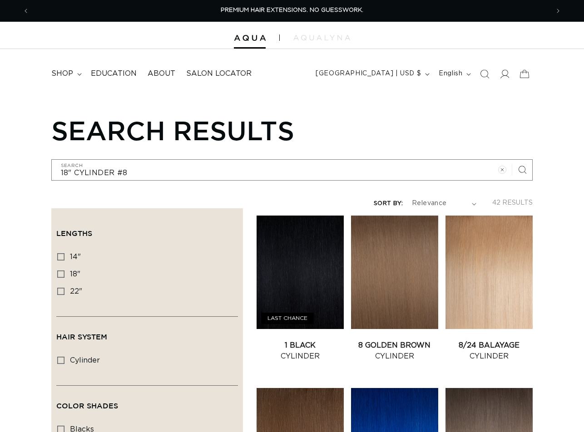 The width and height of the screenshot is (584, 432). Describe the element at coordinates (502, 170) in the screenshot. I see `button: Clear search term` at that location.